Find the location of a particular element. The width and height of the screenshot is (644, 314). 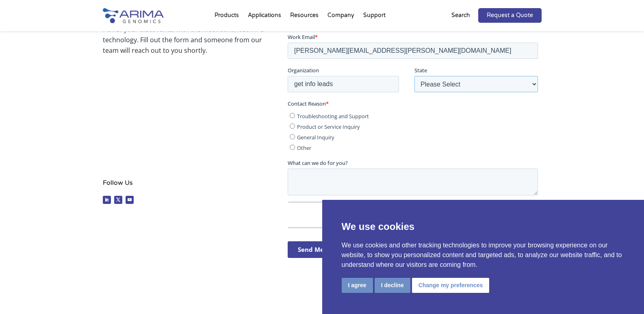

button: I agree is located at coordinates (357, 285).